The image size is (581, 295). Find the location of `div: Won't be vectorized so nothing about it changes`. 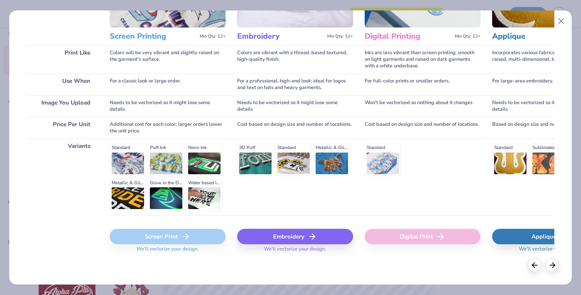

div: Won't be vectorized so nothing about it changes is located at coordinates (423, 106).